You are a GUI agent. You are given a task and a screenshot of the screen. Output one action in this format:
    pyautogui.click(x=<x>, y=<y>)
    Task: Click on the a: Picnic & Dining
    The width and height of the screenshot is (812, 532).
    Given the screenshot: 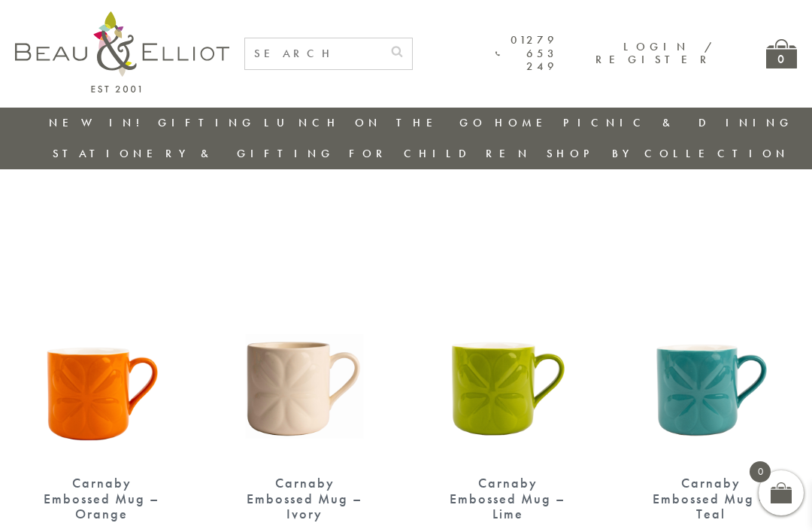 What is the action you would take?
    pyautogui.click(x=678, y=123)
    